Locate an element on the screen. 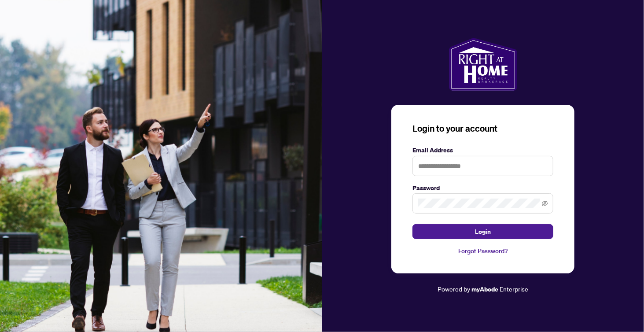 The height and width of the screenshot is (332, 644). span: Enterprise is located at coordinates (514, 289).